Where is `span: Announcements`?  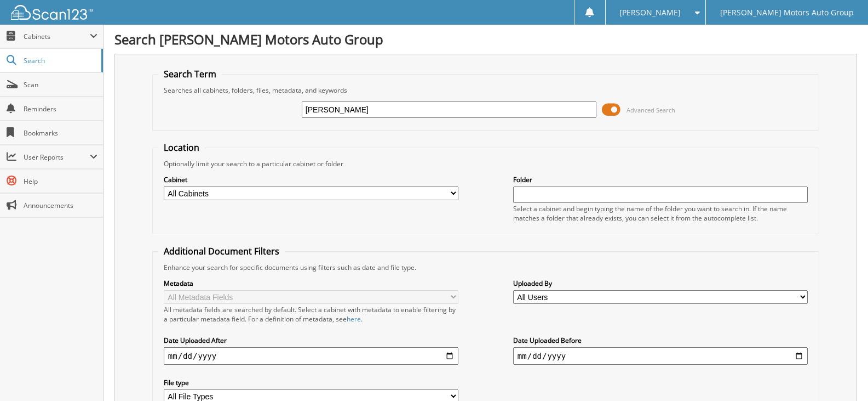
span: Announcements is located at coordinates (60, 205).